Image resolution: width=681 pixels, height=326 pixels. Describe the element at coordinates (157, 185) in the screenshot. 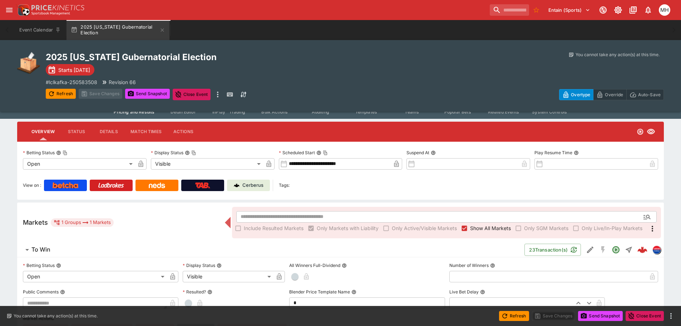

I see `img: Neds` at that location.